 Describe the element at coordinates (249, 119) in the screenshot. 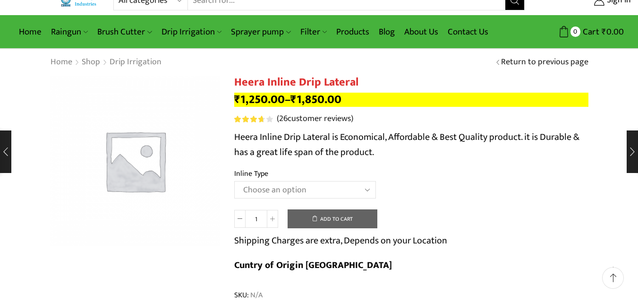

I see `span: Rated out of 5 based on customer ratings` at that location.